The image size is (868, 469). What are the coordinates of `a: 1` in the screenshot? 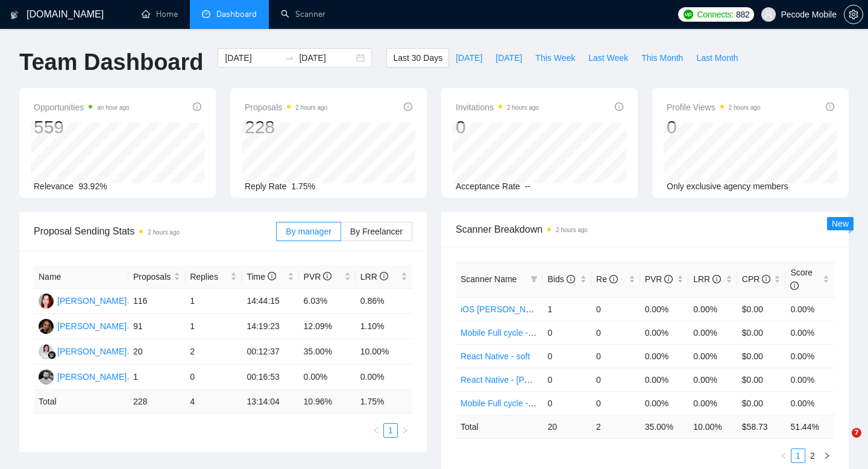 It's located at (798, 456).